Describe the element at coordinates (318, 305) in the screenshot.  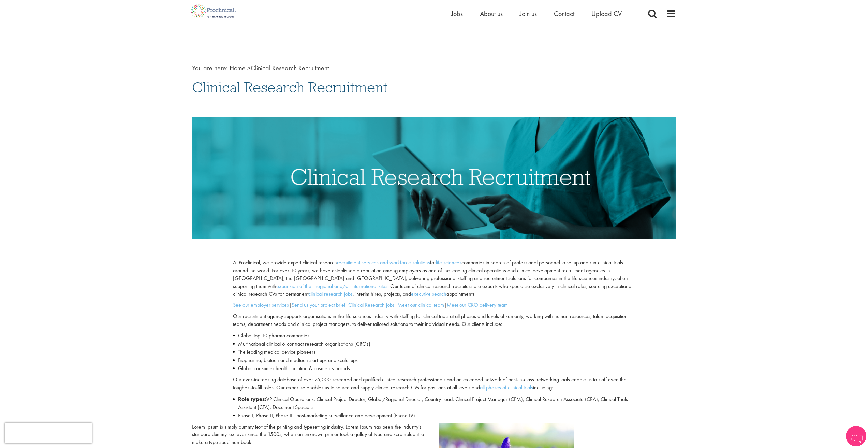
I see `a: Send us your project brief` at that location.